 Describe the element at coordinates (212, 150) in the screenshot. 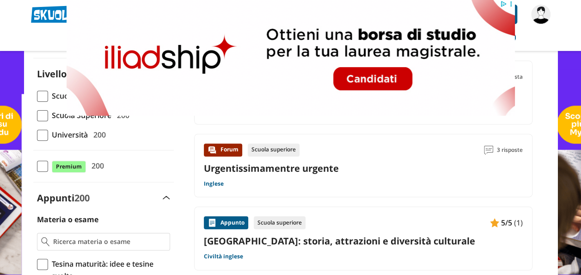

I see `img: Forum contenuto` at that location.